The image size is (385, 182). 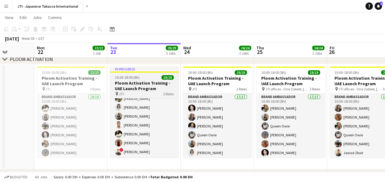 I want to click on app-job-card: In progress10:00-18:00 (8h)19/19Ploom Activation Training - UAE Launch Program JTI2 RolesQueen Ow..., so click(x=144, y=112).